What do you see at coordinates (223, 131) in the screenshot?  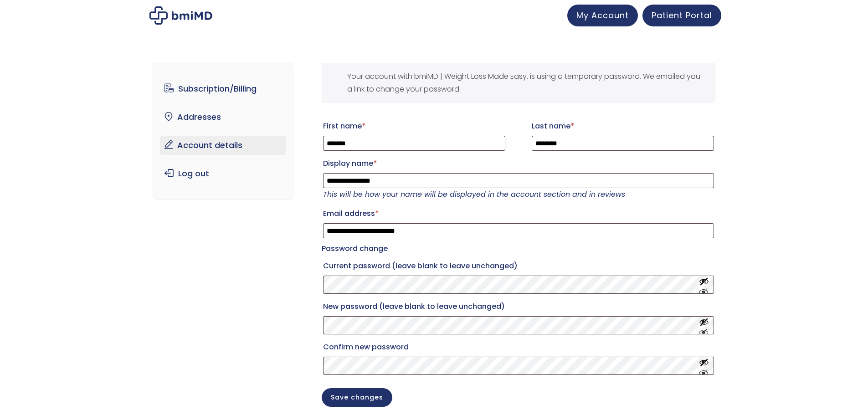 I see `nav: Account pages` at bounding box center [223, 131].